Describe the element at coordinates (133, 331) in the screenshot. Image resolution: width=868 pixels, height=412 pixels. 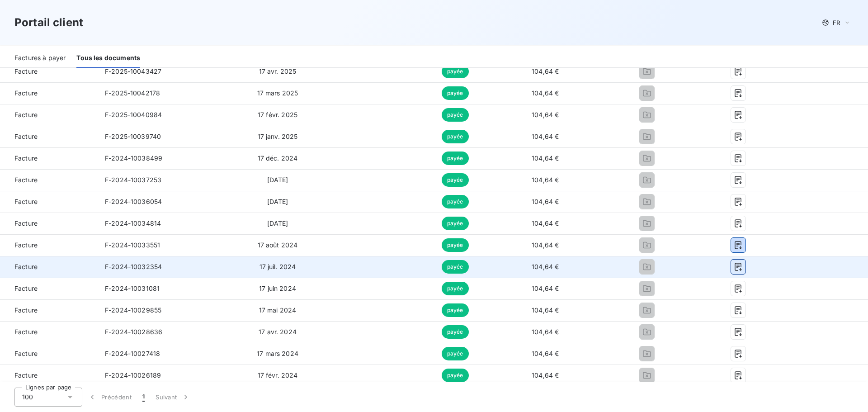
I see `span: F-2024-10028636` at that location.